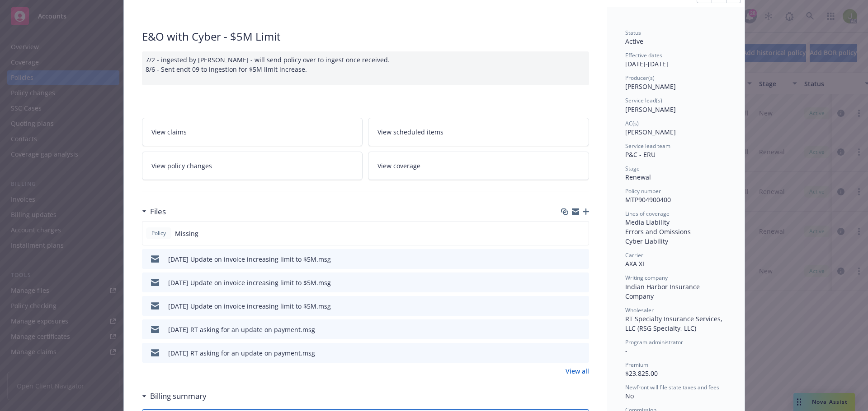  Describe the element at coordinates (648, 199) in the screenshot. I see `span: MTP904900400` at that location.